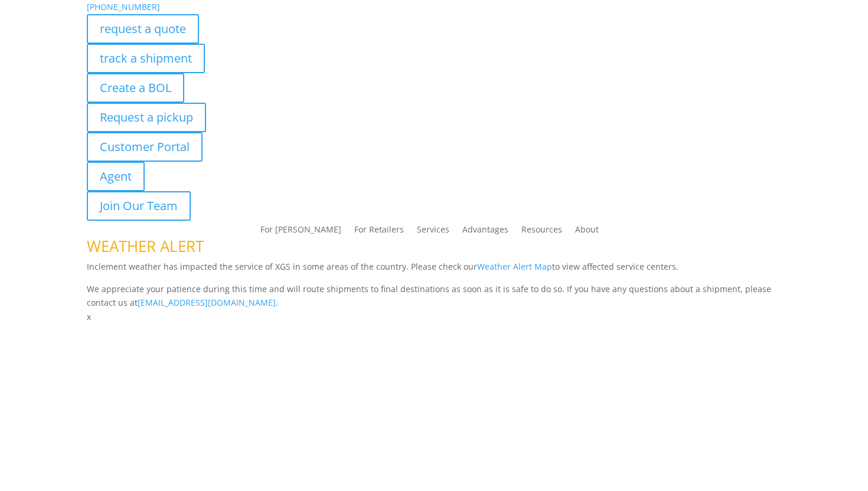  Describe the element at coordinates (434, 355) in the screenshot. I see `p: Complete the form below and a member of our team will be in touch within 24 hours.` at that location.